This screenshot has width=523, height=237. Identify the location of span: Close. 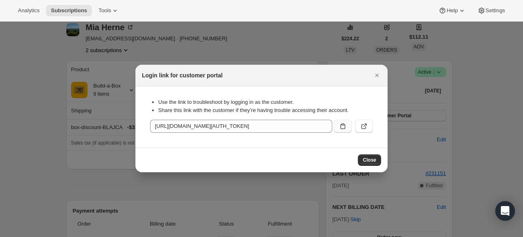
(369, 160).